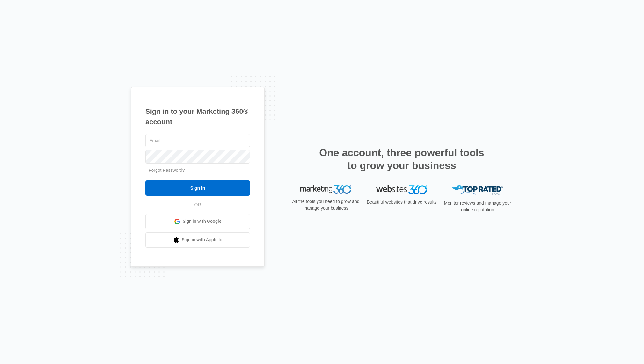  I want to click on img: Marketing 360, so click(326, 190).